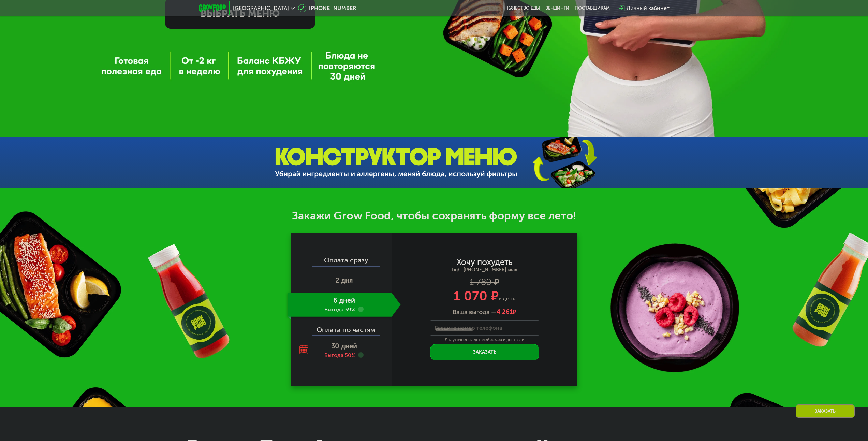 The image size is (868, 441). What do you see at coordinates (485, 340) in the screenshot?
I see `div: Для уточнения деталей заказа и доставки` at bounding box center [485, 340].